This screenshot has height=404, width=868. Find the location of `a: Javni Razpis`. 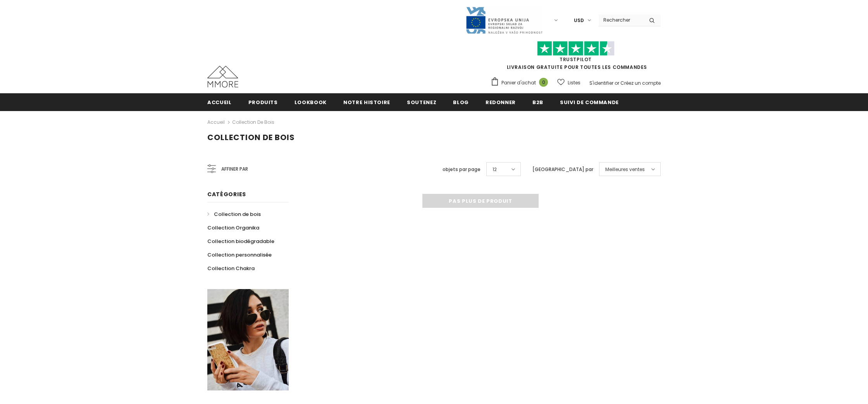

a: Javni Razpis is located at coordinates (504, 20).